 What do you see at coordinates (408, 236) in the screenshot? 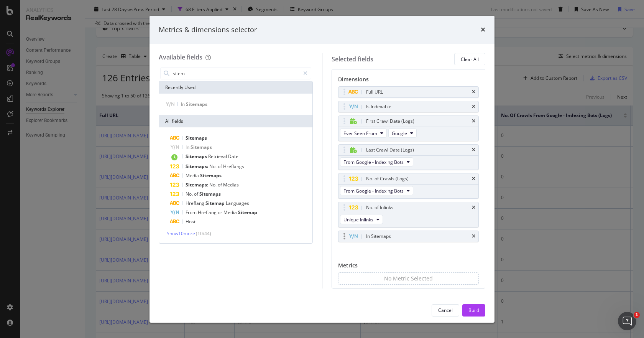
I see `div: In Sitemapstimes` at bounding box center [408, 236].